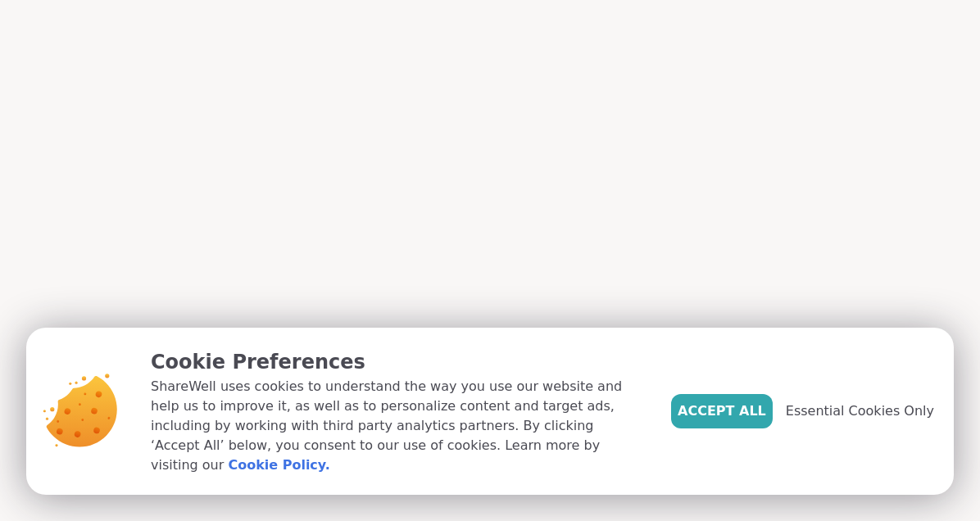 The width and height of the screenshot is (980, 521). I want to click on button: Accept All, so click(722, 412).